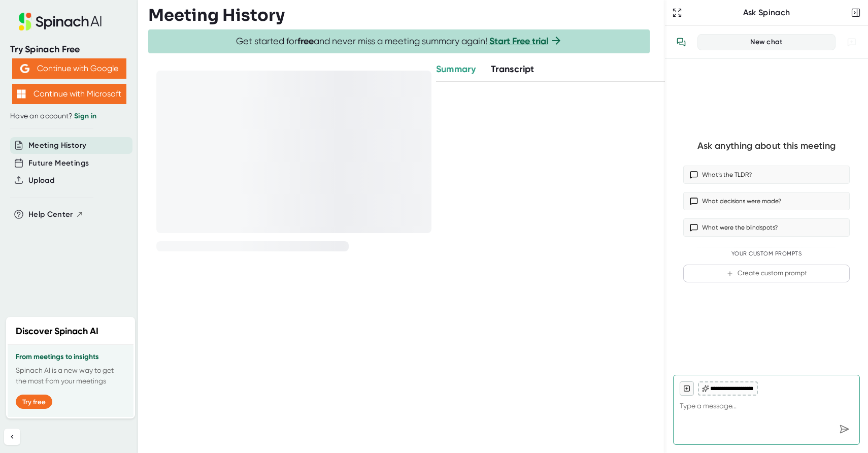 The height and width of the screenshot is (453, 868). I want to click on b: free, so click(306, 41).